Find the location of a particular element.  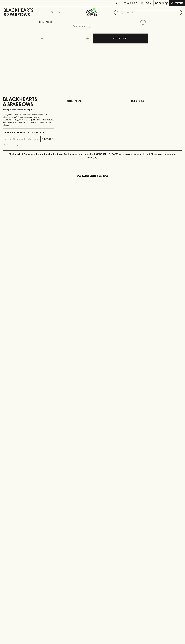

p: Subscribe to The Blackhearts Newsletter is located at coordinates (29, 132).